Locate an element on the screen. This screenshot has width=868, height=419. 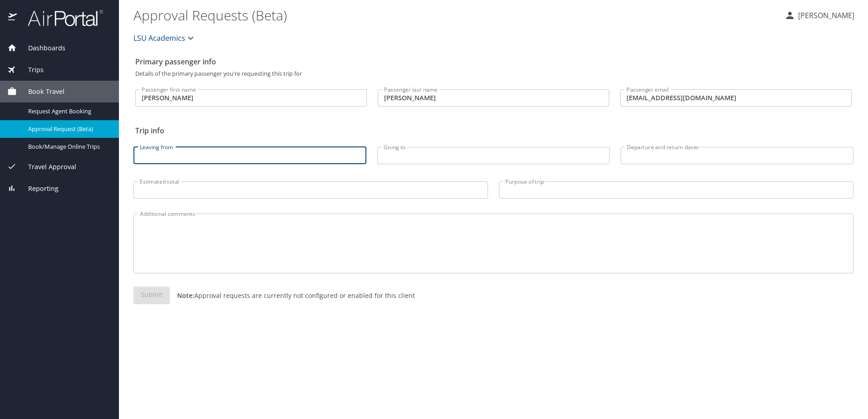
span: Request Agent Booking is located at coordinates (68, 111).